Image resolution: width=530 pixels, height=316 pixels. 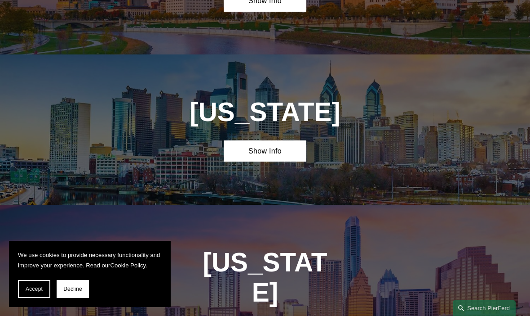 What do you see at coordinates (265, 151) in the screenshot?
I see `a: Show Info` at bounding box center [265, 151].